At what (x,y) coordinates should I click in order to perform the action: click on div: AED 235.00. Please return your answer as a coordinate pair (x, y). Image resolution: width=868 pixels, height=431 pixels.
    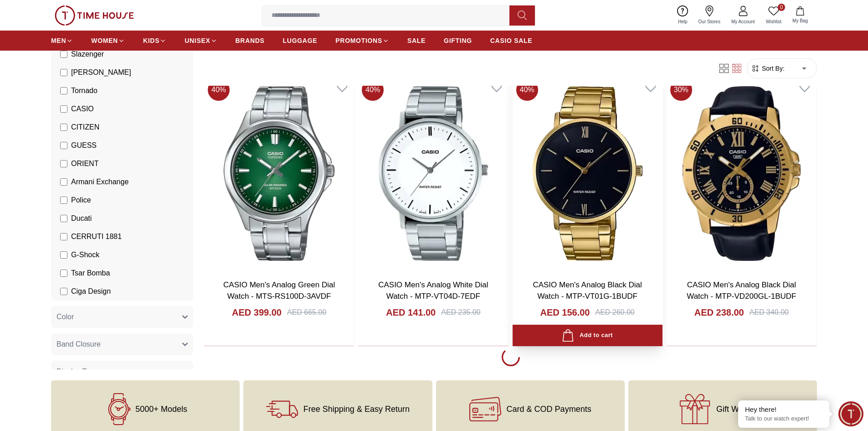
    Looking at the image, I should click on (461, 312).